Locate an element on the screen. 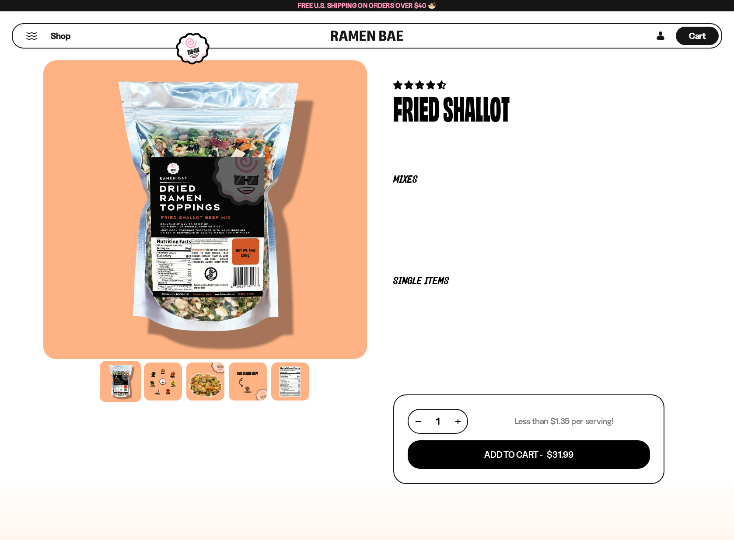 The image size is (734, 540). button: Mobile Menu Trigger is located at coordinates (31, 36).